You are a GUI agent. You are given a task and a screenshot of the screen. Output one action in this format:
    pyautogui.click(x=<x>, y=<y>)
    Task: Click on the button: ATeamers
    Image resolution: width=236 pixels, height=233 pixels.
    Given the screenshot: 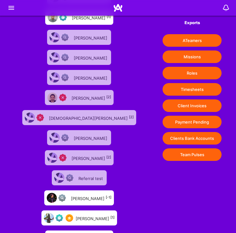 What is the action you would take?
    pyautogui.click(x=192, y=40)
    